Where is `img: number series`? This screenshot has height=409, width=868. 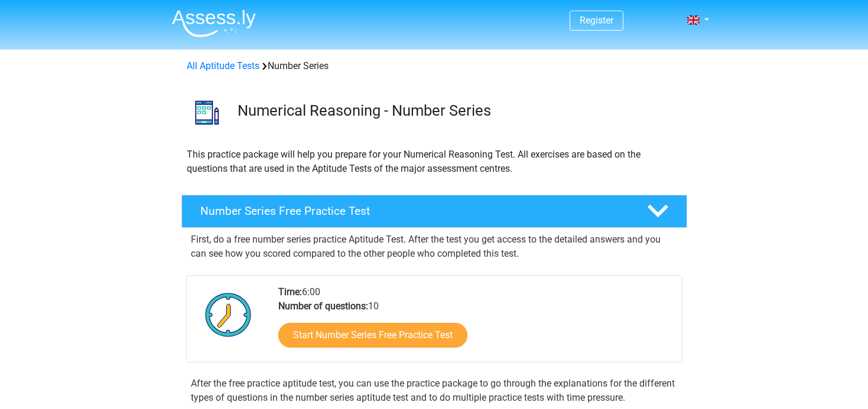 img: number series is located at coordinates (207, 112).